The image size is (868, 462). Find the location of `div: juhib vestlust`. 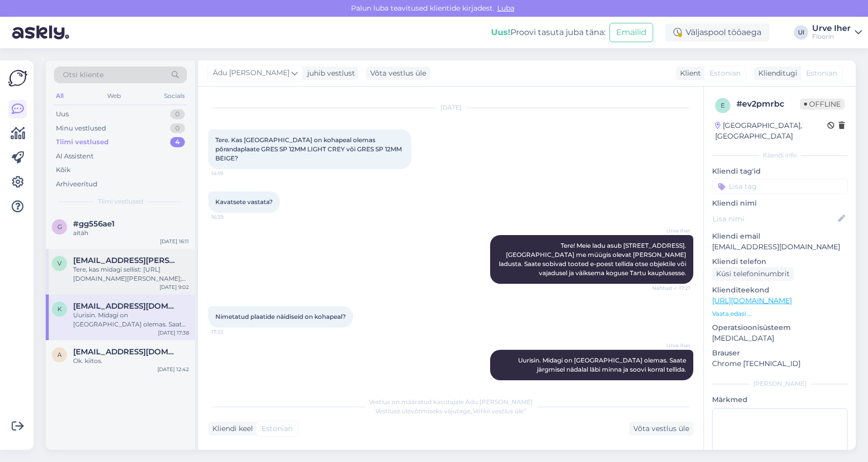

div: juhib vestlust is located at coordinates (329, 73).